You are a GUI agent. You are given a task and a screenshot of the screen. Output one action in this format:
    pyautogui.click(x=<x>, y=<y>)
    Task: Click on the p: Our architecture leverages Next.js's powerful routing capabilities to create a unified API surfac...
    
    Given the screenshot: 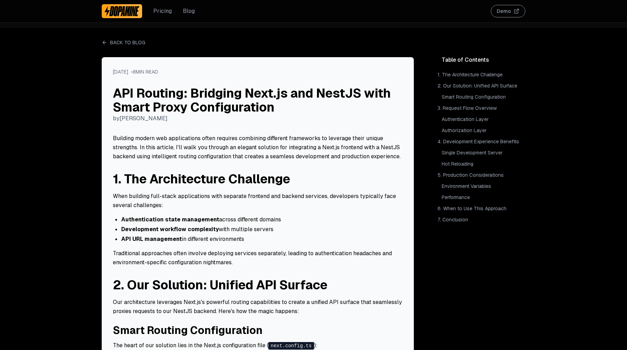 What is the action you would take?
    pyautogui.click(x=258, y=306)
    